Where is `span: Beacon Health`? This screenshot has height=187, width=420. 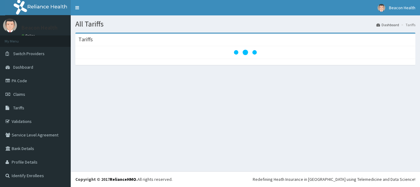 span: Beacon Health is located at coordinates (403, 8).